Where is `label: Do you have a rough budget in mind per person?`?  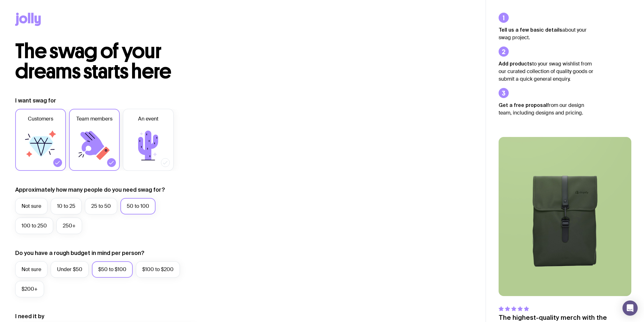 label: Do you have a rough budget in mind per person? is located at coordinates (80, 253).